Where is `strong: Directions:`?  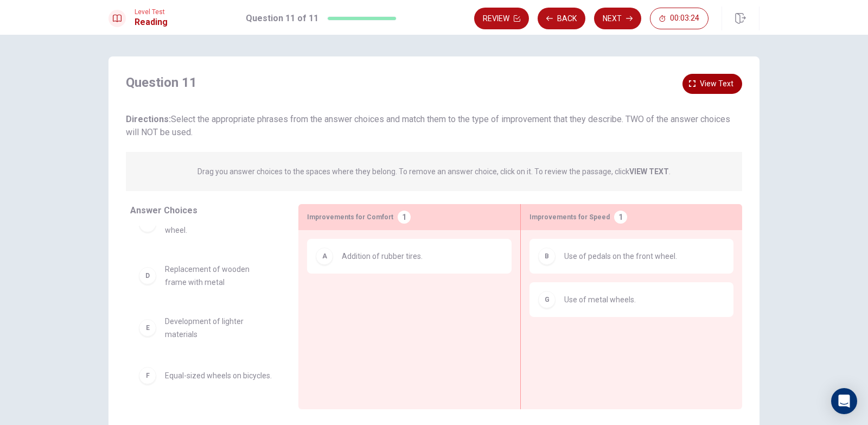
strong: Directions: is located at coordinates (148, 119).